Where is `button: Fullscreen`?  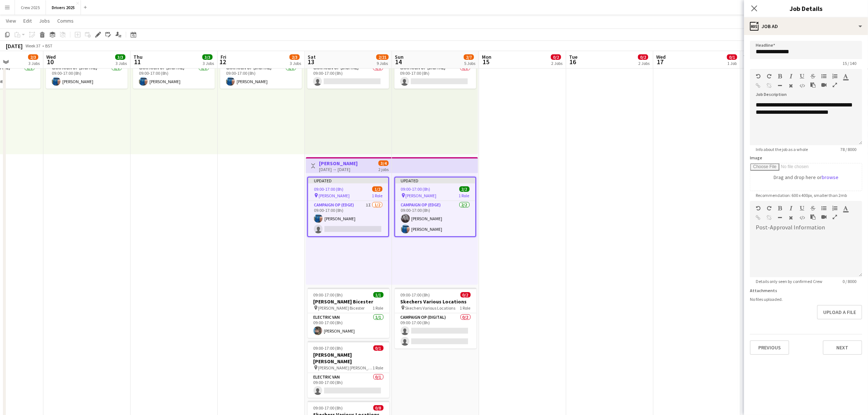
button: Fullscreen is located at coordinates (834, 85).